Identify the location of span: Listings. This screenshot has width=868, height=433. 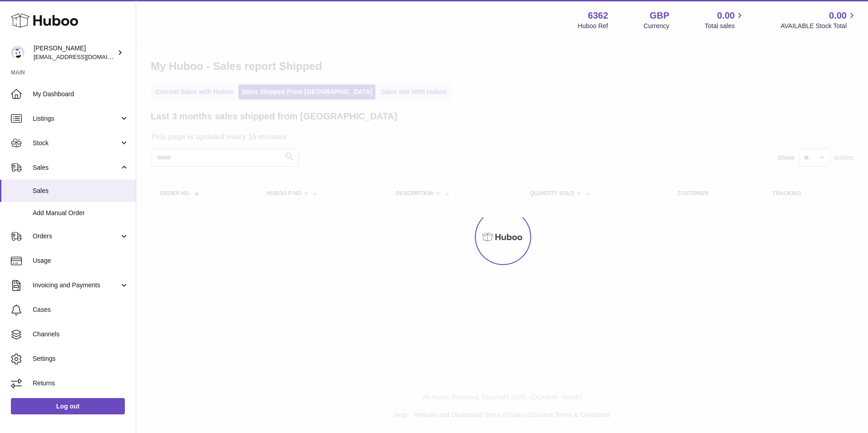
(76, 119).